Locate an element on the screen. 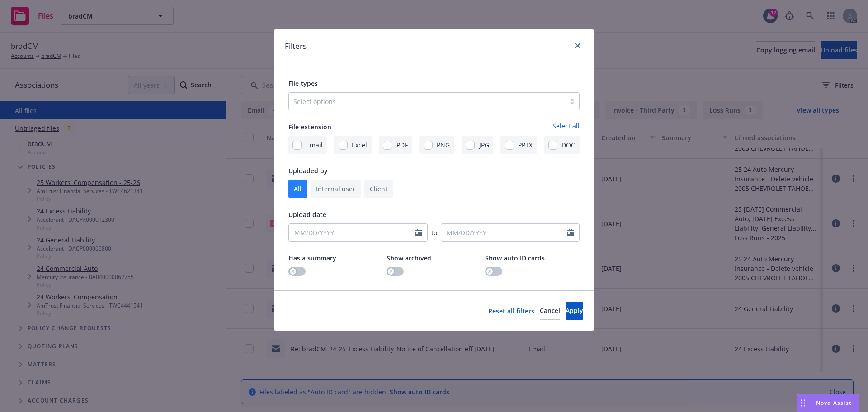 The width and height of the screenshot is (868, 412). span: PNG is located at coordinates (443, 145).